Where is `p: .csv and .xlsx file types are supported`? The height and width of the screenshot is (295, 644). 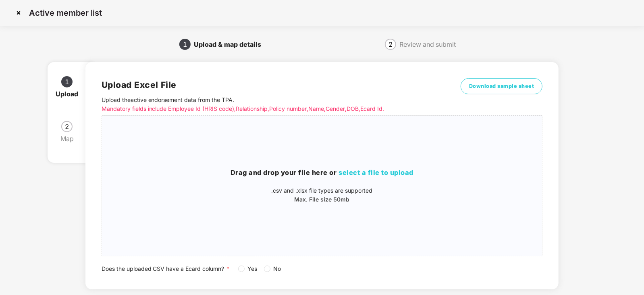 p: .csv and .xlsx file types are supported is located at coordinates (322, 191).